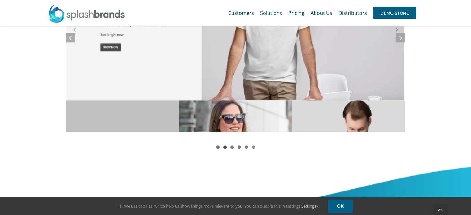  What do you see at coordinates (218, 206) in the screenshot?
I see `span: Hi! We use cookies, which help us show things more relevant to you. You can disable this in setti...` at bounding box center [218, 206].